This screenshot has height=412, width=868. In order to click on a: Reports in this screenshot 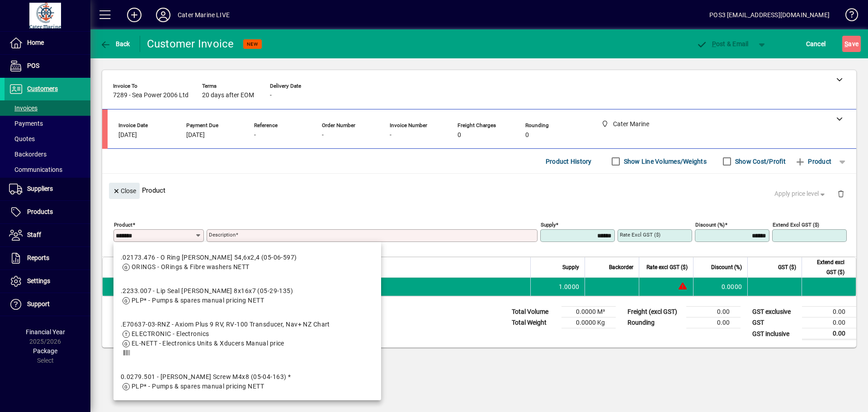, I will do `click(47, 259)`.